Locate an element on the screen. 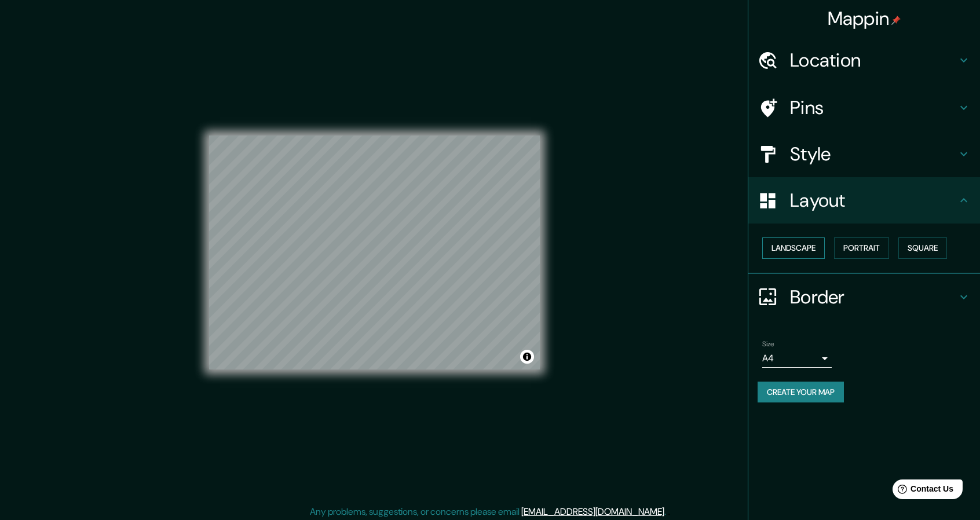 The height and width of the screenshot is (520, 980). button: Create your map is located at coordinates (800, 392).